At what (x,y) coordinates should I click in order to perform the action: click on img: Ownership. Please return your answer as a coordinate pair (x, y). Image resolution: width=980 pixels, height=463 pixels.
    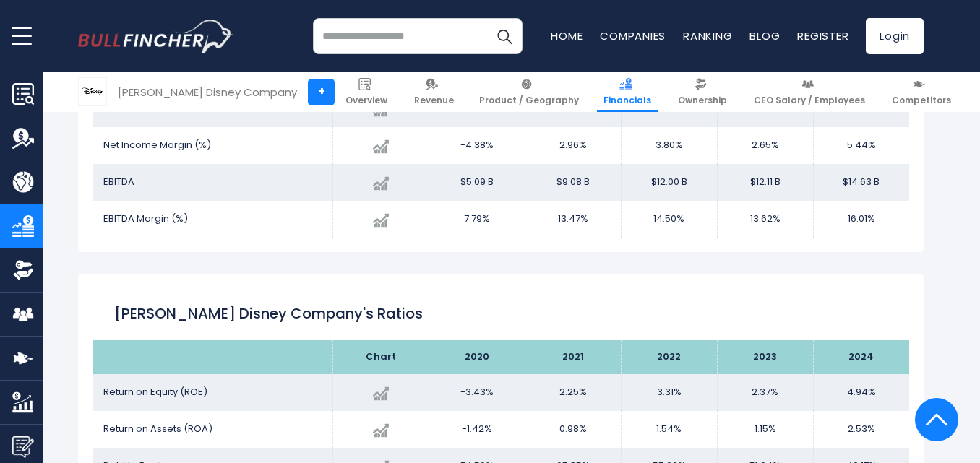
    Looking at the image, I should click on (23, 271).